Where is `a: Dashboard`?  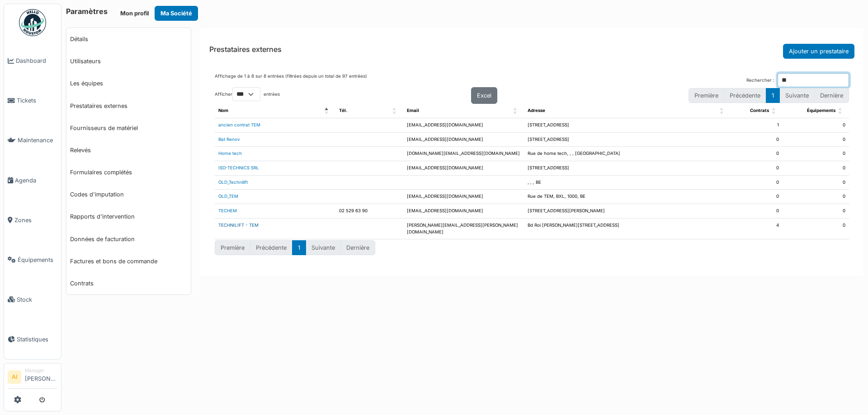
a: Dashboard is located at coordinates (32, 61).